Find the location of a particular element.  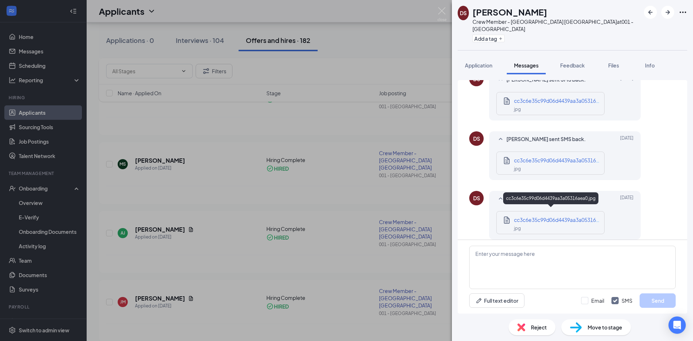

svg: Pen is located at coordinates (479, 301).